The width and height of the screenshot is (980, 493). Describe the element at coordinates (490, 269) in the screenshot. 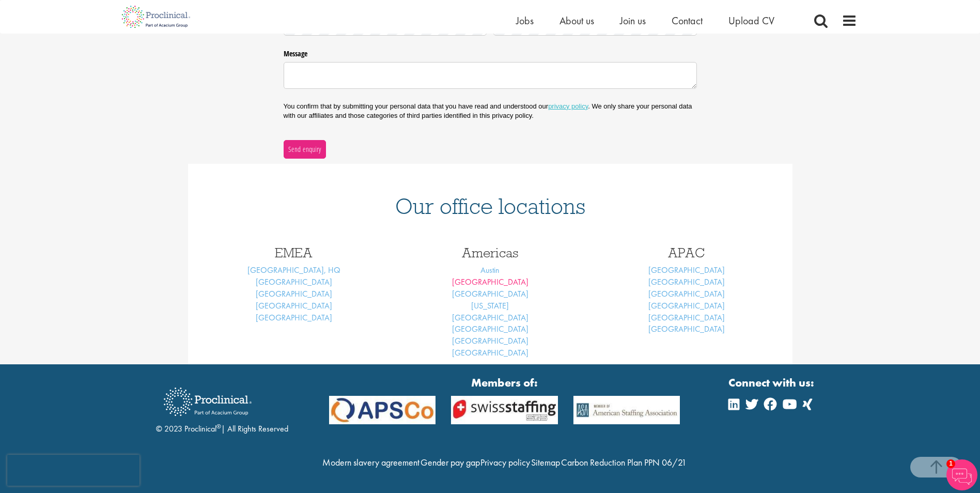

I see `a: Austin` at that location.